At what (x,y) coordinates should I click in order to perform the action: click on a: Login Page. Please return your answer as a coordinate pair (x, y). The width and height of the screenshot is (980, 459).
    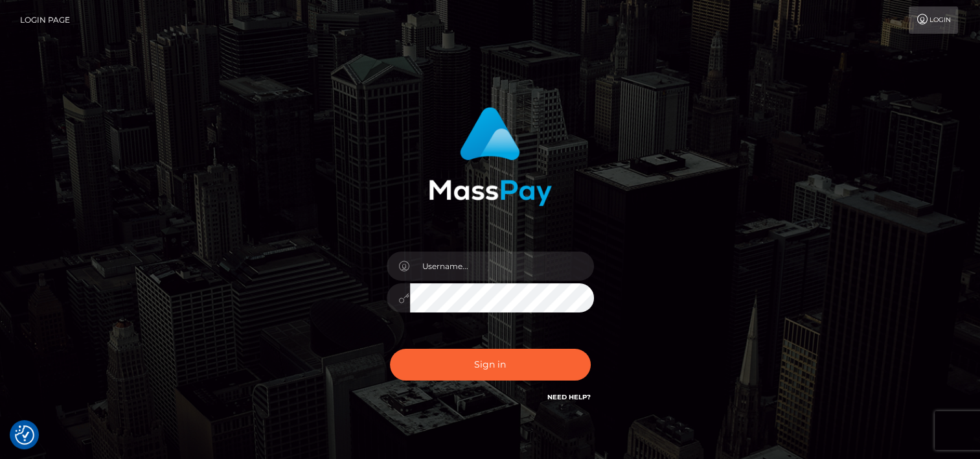
    Looking at the image, I should click on (45, 20).